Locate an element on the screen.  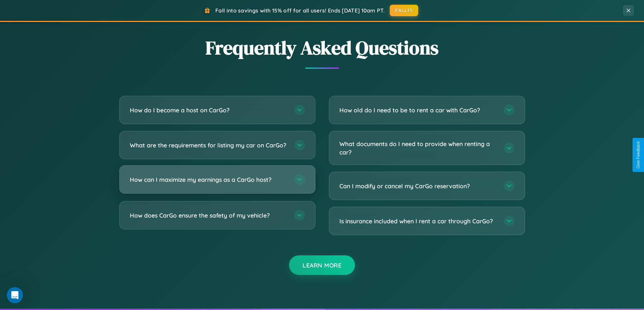
h3: Is insurance included when I rent a car through CarGo? is located at coordinates (418, 221).